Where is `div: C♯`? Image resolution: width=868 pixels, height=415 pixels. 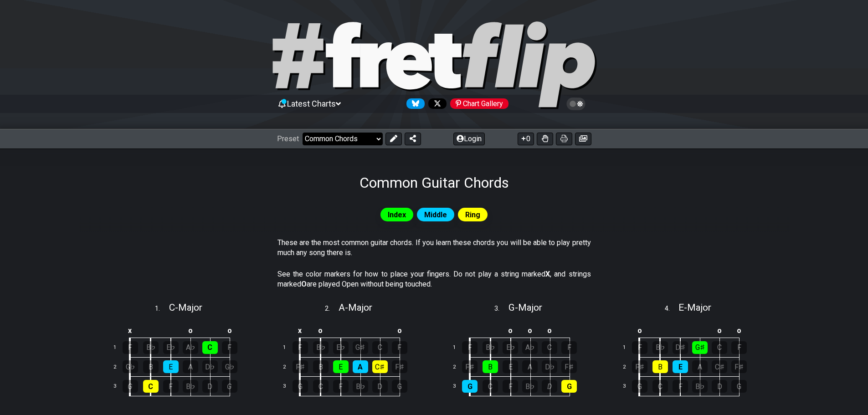
div: C♯ is located at coordinates (720, 367).